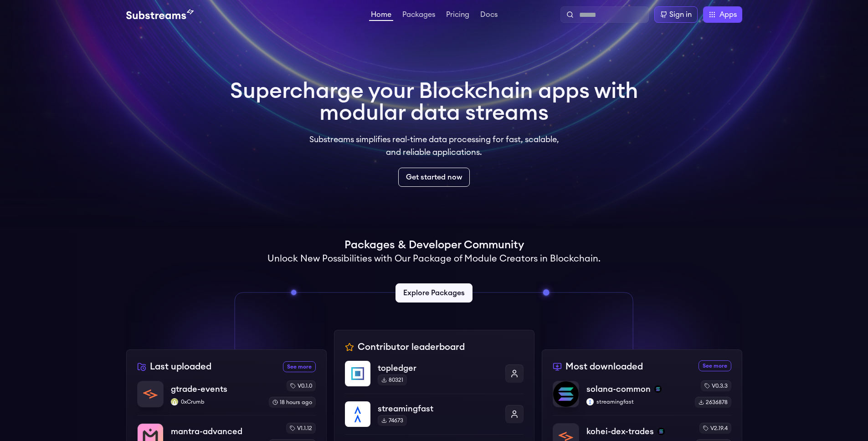 Image resolution: width=868 pixels, height=441 pixels. Describe the element at coordinates (676, 15) in the screenshot. I see `a: Sign in` at that location.